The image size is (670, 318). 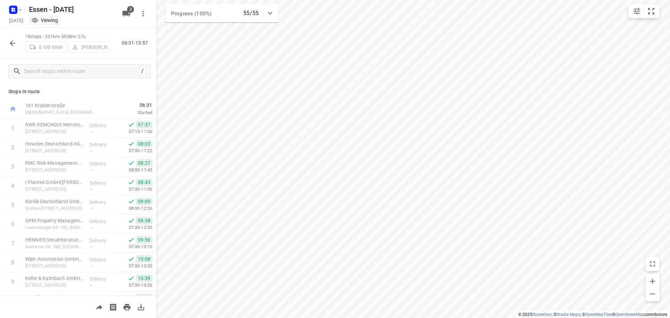 I want to click on span: Print route, so click(x=127, y=306).